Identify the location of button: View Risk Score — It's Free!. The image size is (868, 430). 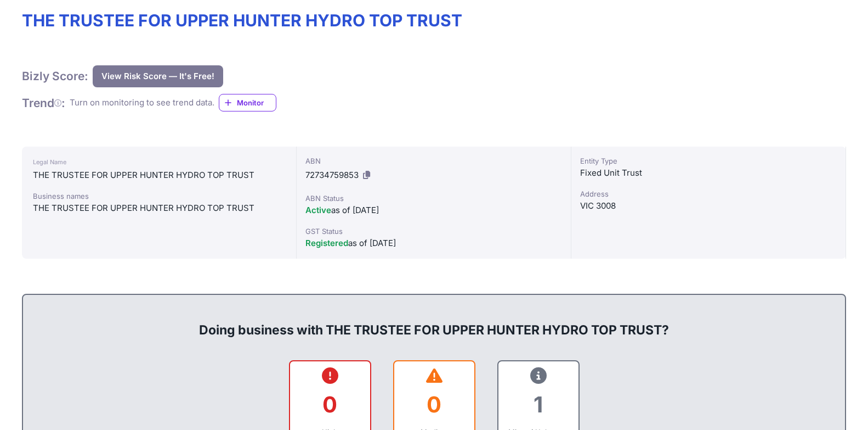
(158, 76).